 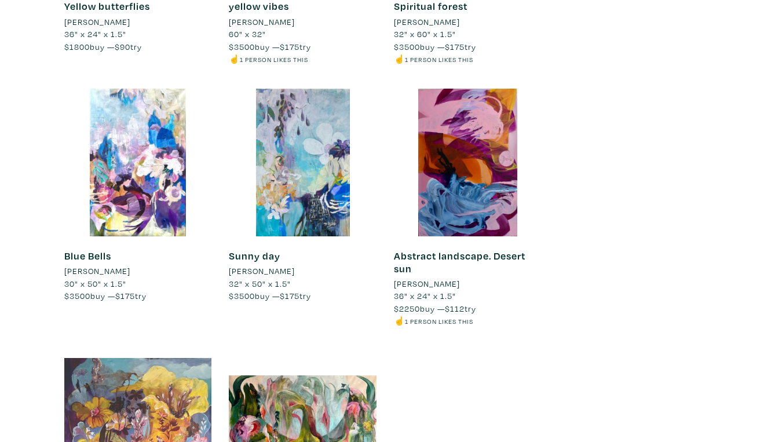 I want to click on a: Sunny day, so click(x=254, y=255).